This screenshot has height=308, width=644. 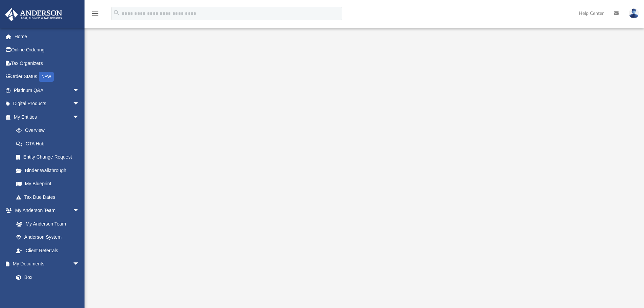 What do you see at coordinates (47, 104) in the screenshot?
I see `a: Digital Productsarrow_drop_down` at bounding box center [47, 104].